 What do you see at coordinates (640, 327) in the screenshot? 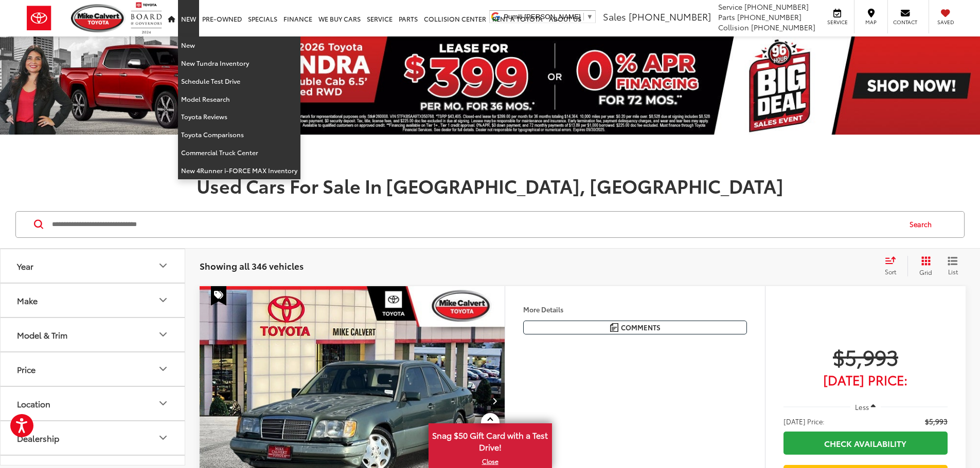
I see `span: Comments` at bounding box center [640, 327].